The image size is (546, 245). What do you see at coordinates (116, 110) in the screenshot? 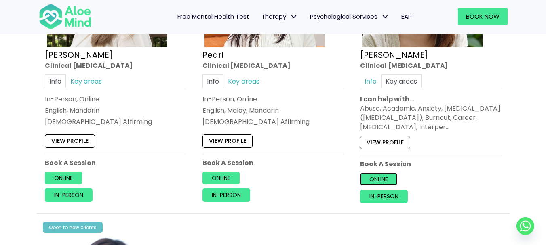
I see `p: English, Mandarin` at bounding box center [116, 110].